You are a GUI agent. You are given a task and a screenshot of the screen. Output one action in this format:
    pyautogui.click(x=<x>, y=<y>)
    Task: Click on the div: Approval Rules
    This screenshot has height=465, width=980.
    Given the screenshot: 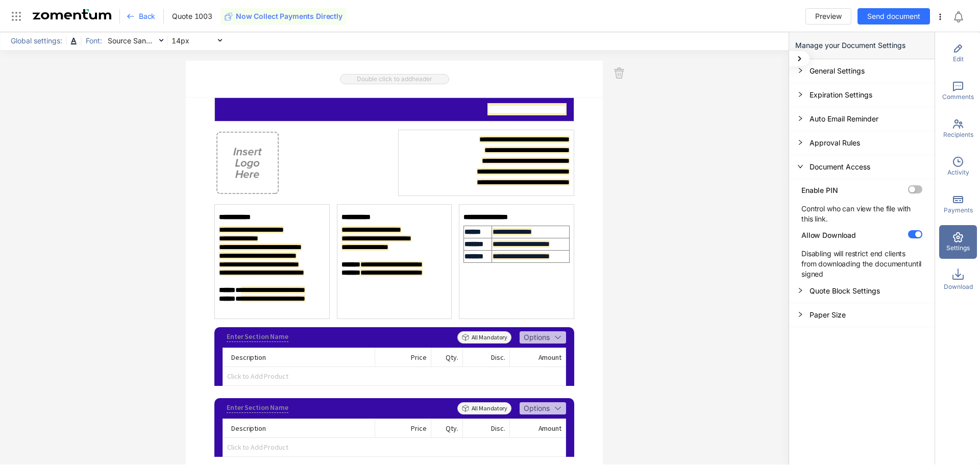 What is the action you would take?
    pyautogui.click(x=862, y=143)
    